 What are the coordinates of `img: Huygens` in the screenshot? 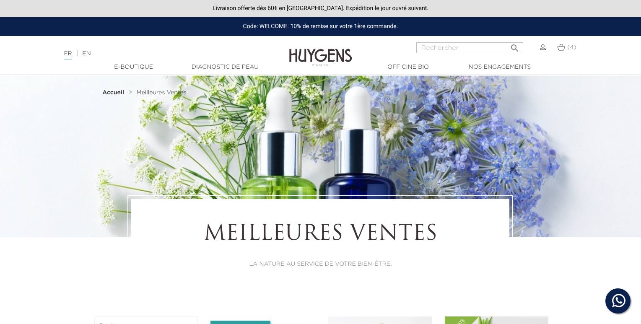 It's located at (321, 51).